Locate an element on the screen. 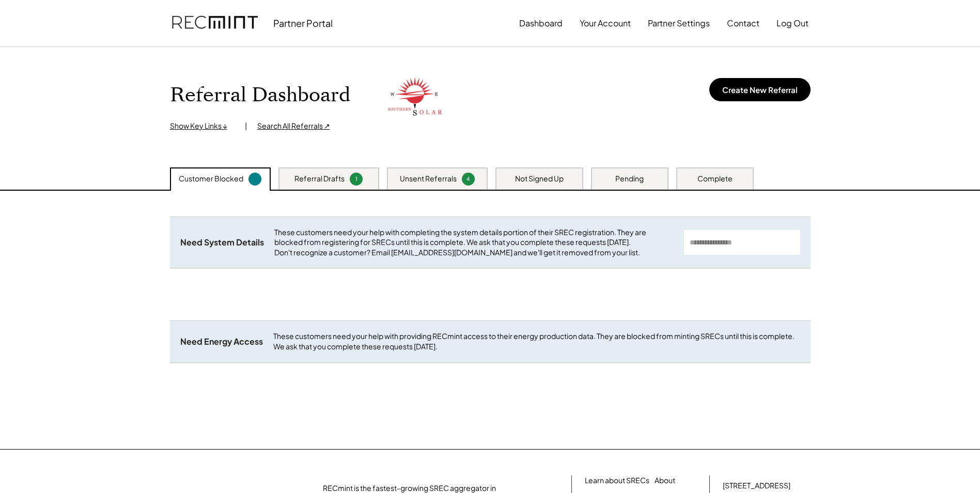  div: Pending is located at coordinates (629, 179).